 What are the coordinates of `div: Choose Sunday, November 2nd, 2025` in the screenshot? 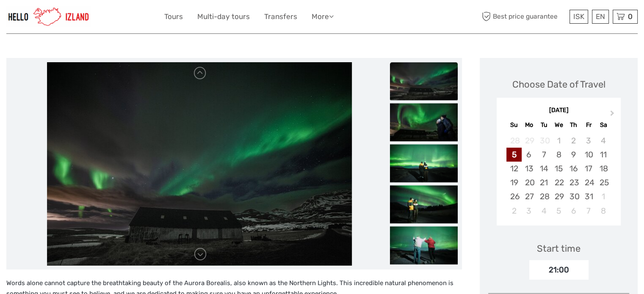 It's located at (514, 211).